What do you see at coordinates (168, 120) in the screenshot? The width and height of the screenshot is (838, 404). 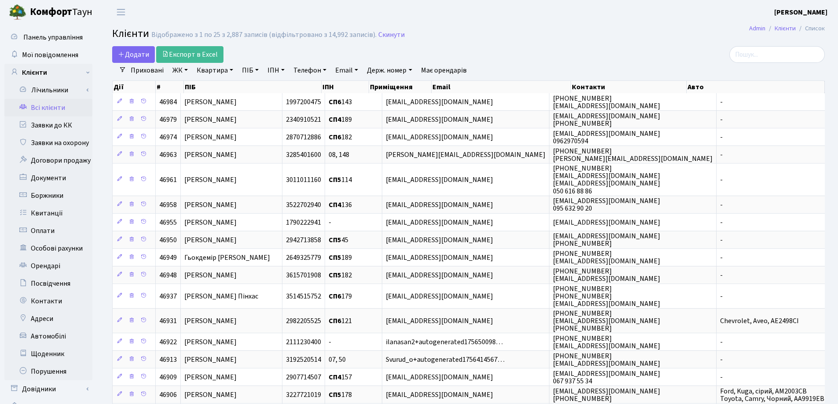 I see `span: 46979` at bounding box center [168, 120].